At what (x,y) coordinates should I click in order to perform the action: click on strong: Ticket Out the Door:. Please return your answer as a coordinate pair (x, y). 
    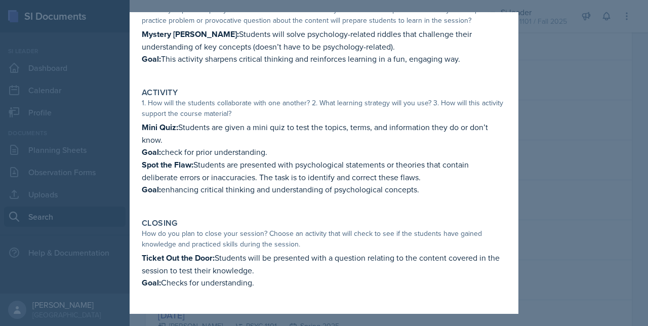
    Looking at the image, I should click on (178, 258).